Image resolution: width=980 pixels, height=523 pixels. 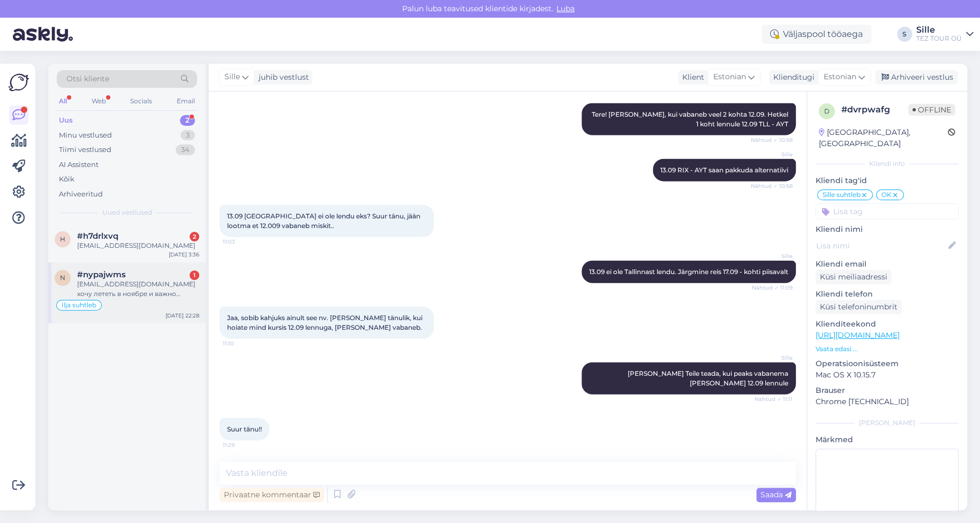 What do you see at coordinates (887, 180) in the screenshot?
I see `p: Kliendi tag'id` at bounding box center [887, 180].